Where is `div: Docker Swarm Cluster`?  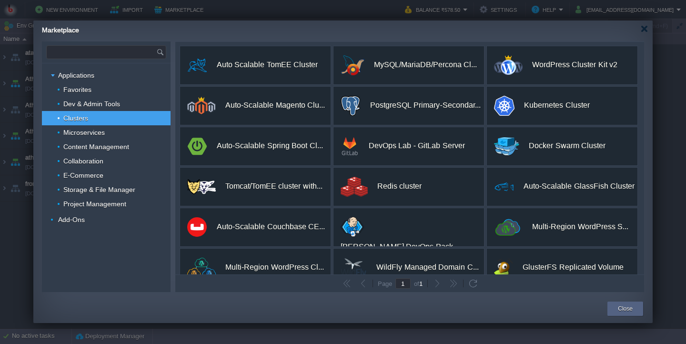
div: Docker Swarm Cluster is located at coordinates (567, 146).